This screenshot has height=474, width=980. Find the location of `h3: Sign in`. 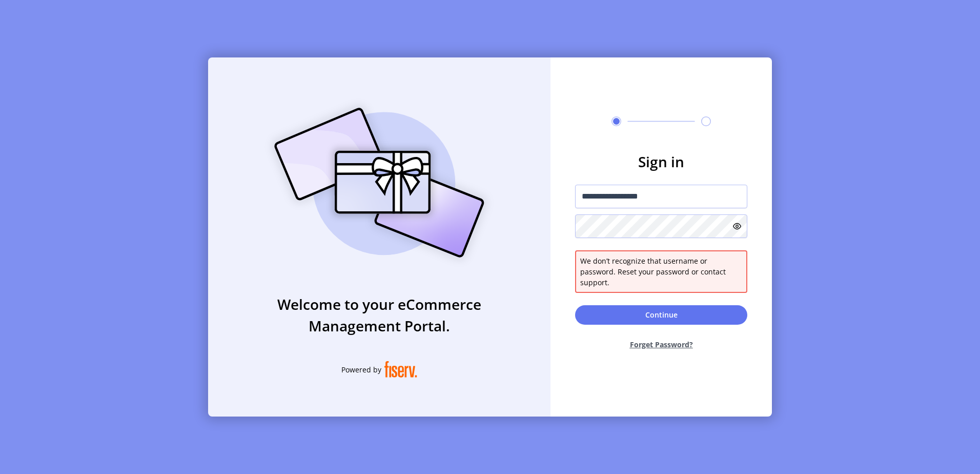

h3: Sign in is located at coordinates (661, 162).